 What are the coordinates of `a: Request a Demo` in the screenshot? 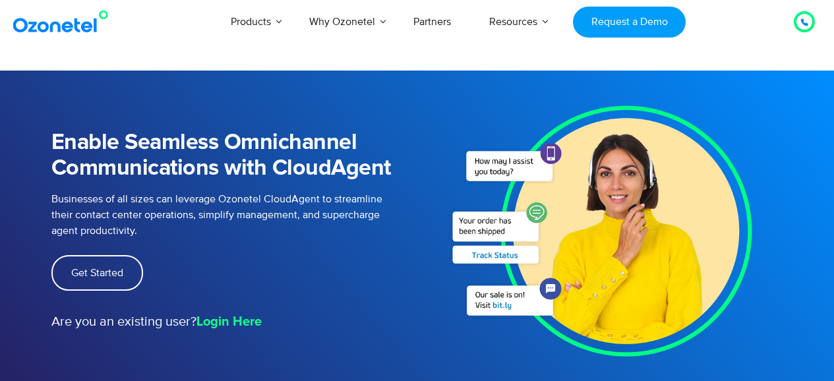 It's located at (629, 22).